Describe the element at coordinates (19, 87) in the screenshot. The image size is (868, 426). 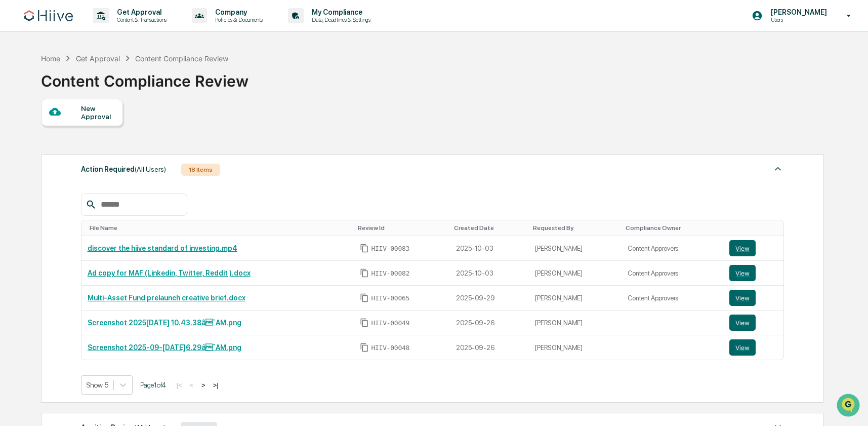
I see `img: 1746055101610-c473b297-6a78-478c-a979-82029cc54cd1` at that location.